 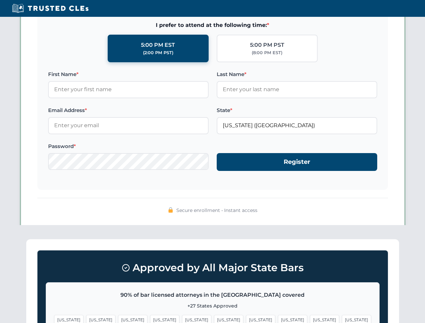 I want to click on div: 5:00 PM EST, so click(x=158, y=45).